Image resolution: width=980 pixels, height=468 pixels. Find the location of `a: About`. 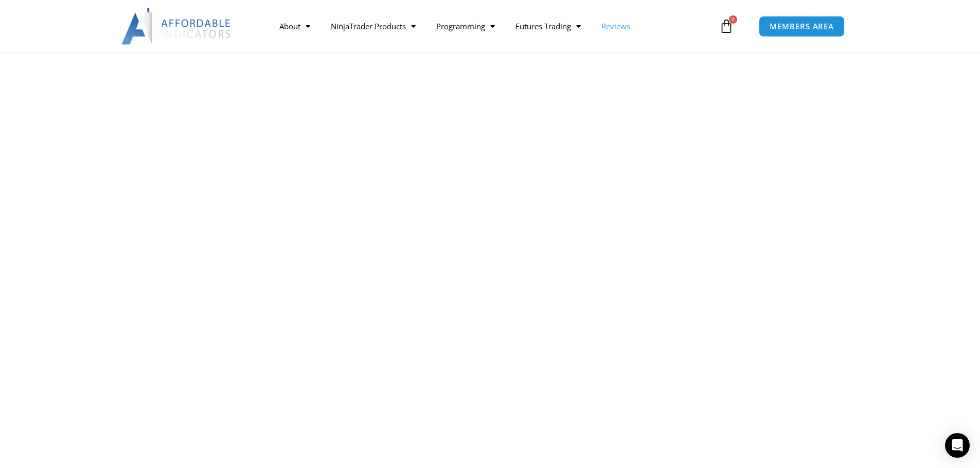

a: About is located at coordinates (295, 26).